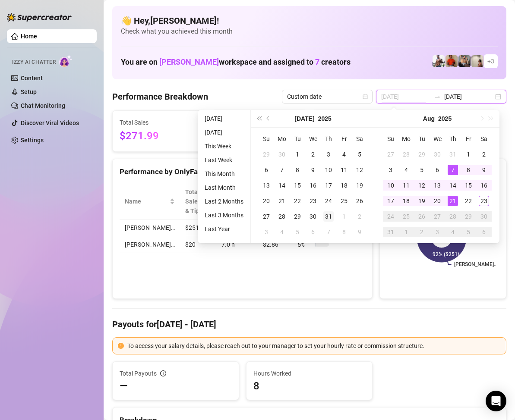 The image size is (515, 420). Describe the element at coordinates (282, 185) in the screenshot. I see `div: 14` at that location.